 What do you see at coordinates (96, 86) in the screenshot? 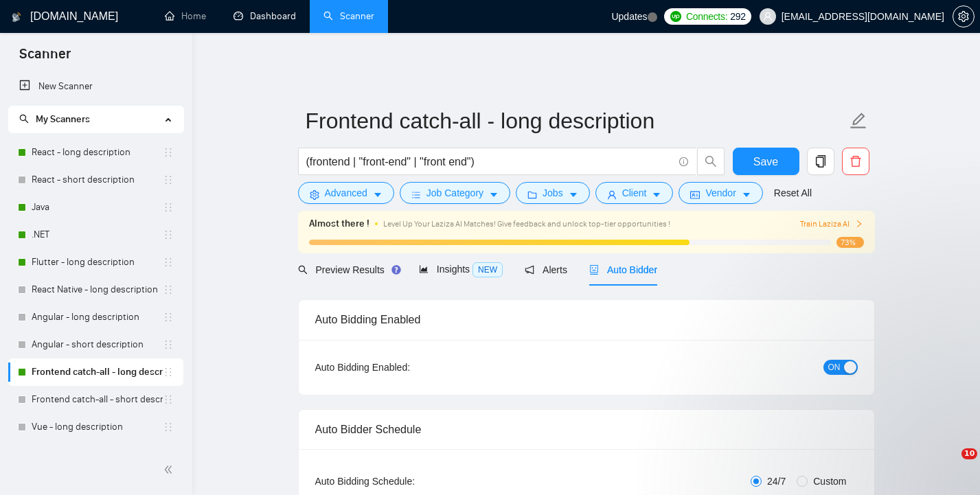
I see `a: New Scanner` at bounding box center [96, 86].